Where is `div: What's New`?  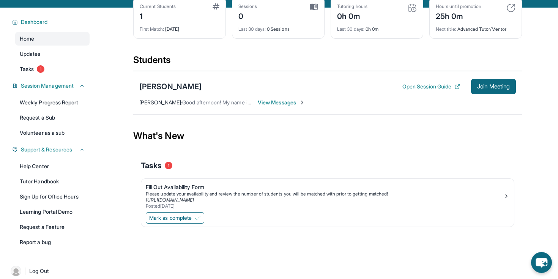
div: What's New is located at coordinates (328, 136).